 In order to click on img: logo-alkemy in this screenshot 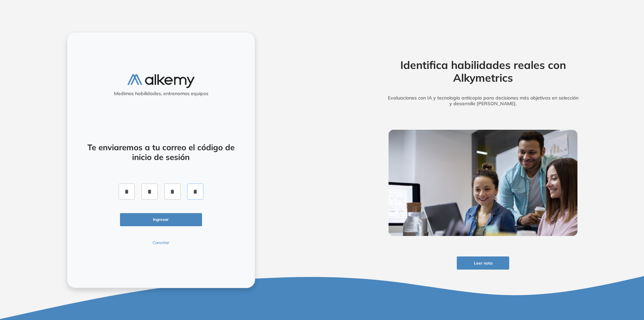, I will do `click(161, 81)`.